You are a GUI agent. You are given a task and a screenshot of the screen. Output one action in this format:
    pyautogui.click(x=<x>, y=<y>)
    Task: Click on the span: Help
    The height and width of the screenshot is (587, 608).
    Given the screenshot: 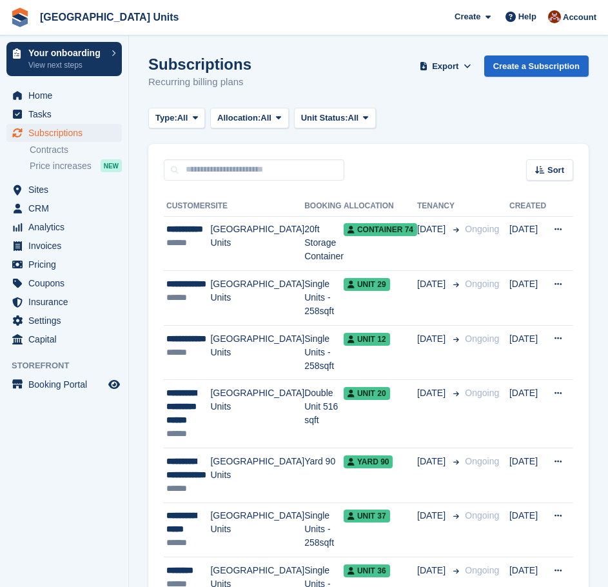 What is the action you would take?
    pyautogui.click(x=527, y=17)
    